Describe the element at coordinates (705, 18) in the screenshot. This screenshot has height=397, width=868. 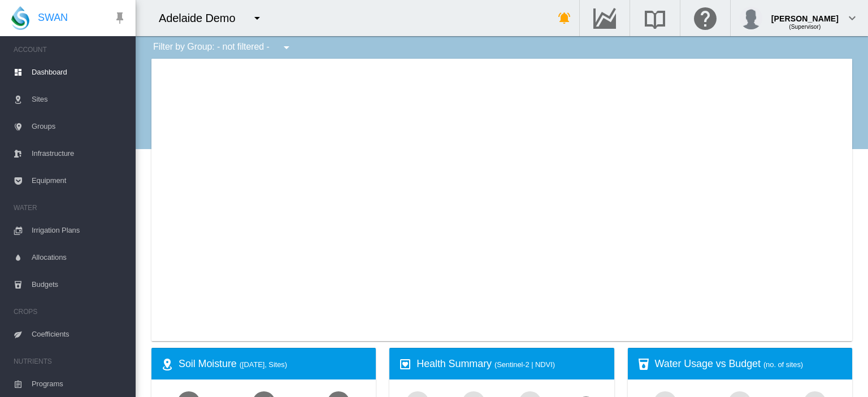
I see `md-icon: Click here for help` at that location.